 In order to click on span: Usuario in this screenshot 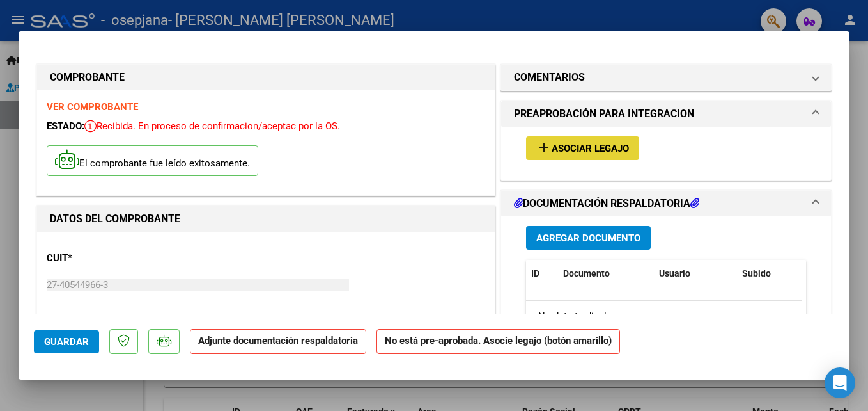, I will do `click(674, 273)`.